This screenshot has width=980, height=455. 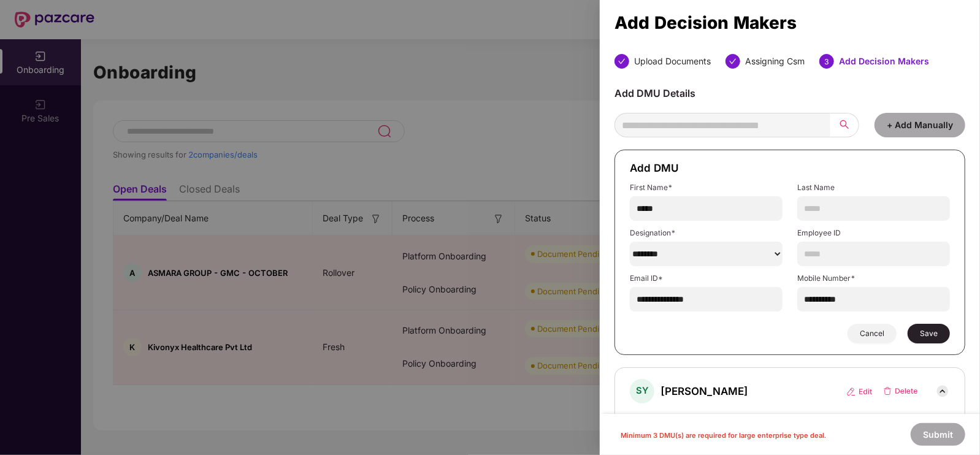 What do you see at coordinates (775, 61) in the screenshot?
I see `div: Assigning Csm` at bounding box center [775, 61].